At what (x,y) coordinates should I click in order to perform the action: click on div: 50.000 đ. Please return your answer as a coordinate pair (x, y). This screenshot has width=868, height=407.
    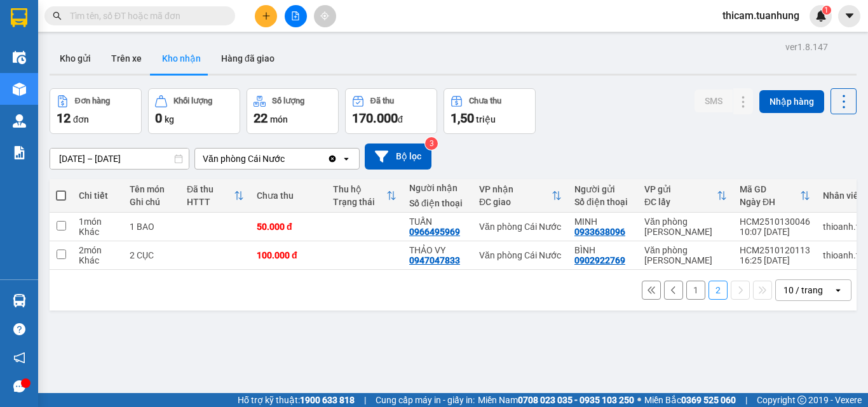
    Looking at the image, I should click on (289, 227).